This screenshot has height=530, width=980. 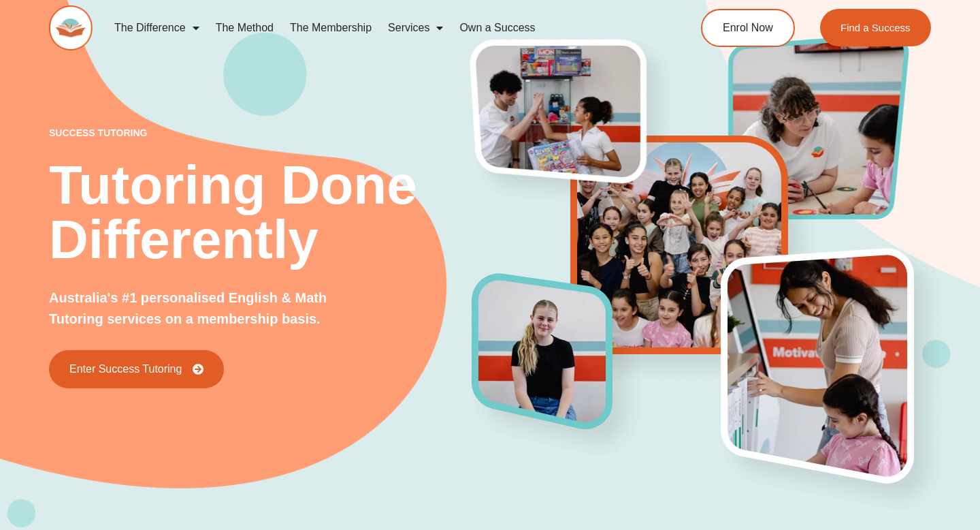 What do you see at coordinates (245, 28) in the screenshot?
I see `a: The Method` at bounding box center [245, 28].